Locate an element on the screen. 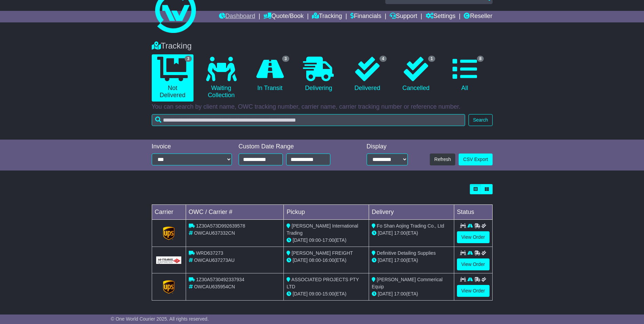  span: © One World Courier 2025. All rights reserved. is located at coordinates (160, 319).